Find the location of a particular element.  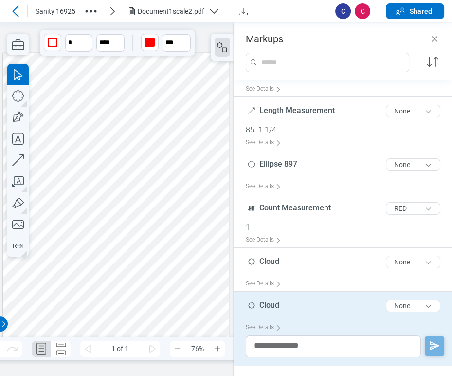

button: RED is located at coordinates (414, 208).